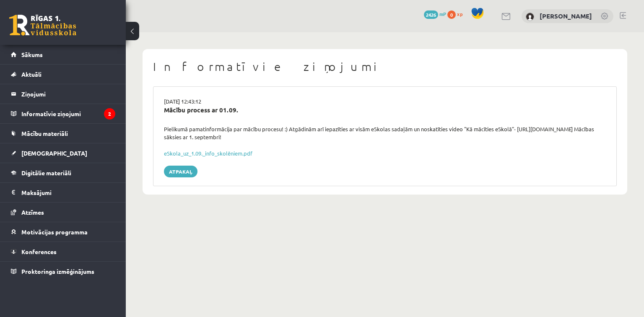 The height and width of the screenshot is (317, 644). I want to click on a: Proktoringa izmēģinājums, so click(63, 271).